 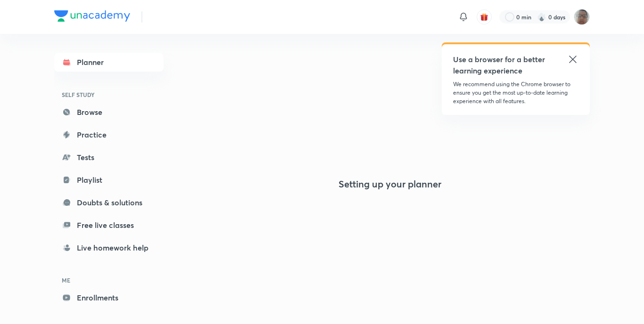 I want to click on a: Playlist, so click(x=109, y=180).